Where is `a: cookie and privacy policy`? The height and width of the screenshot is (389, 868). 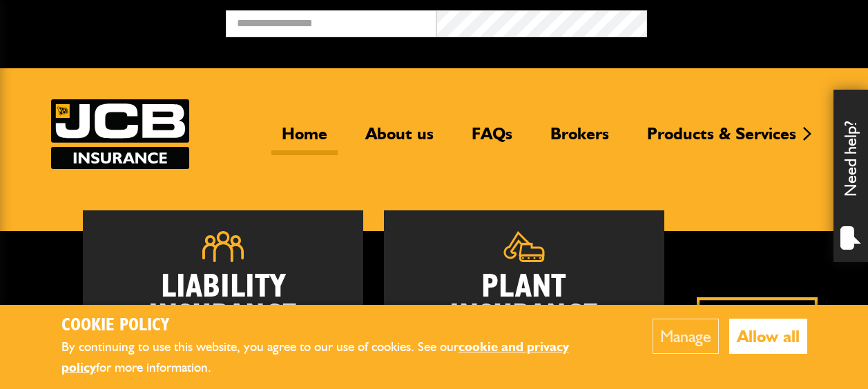 a: cookie and privacy policy is located at coordinates (315, 357).